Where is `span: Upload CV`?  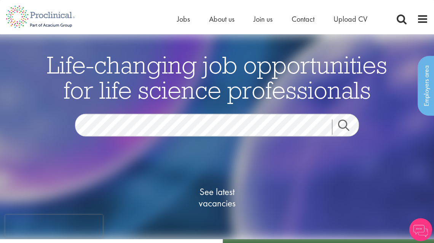 span: Upload CV is located at coordinates (351, 19).